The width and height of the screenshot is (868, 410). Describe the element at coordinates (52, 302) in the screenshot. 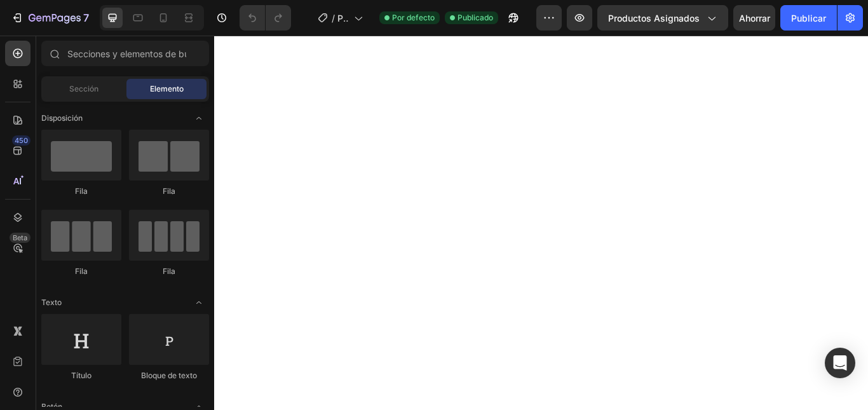

I see `font: Texto` at that location.